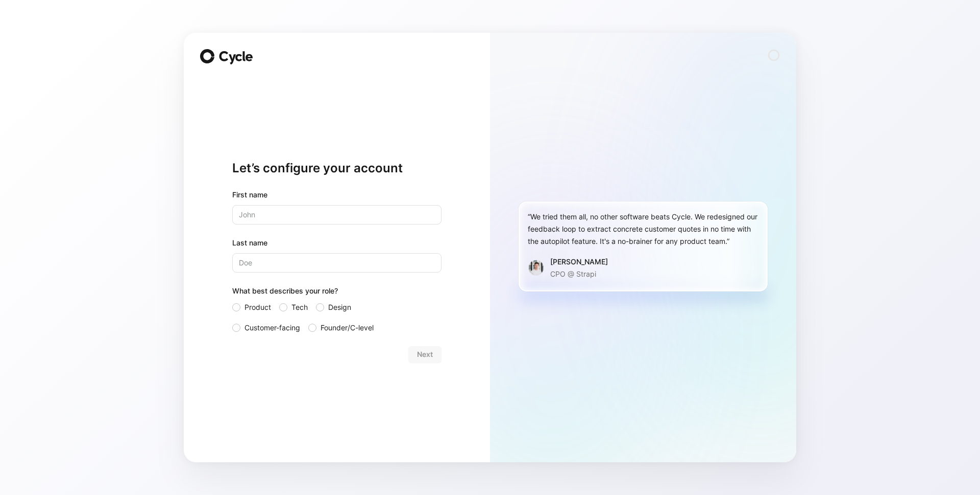 The height and width of the screenshot is (495, 980). What do you see at coordinates (300, 307) in the screenshot?
I see `span: Tech` at bounding box center [300, 307].